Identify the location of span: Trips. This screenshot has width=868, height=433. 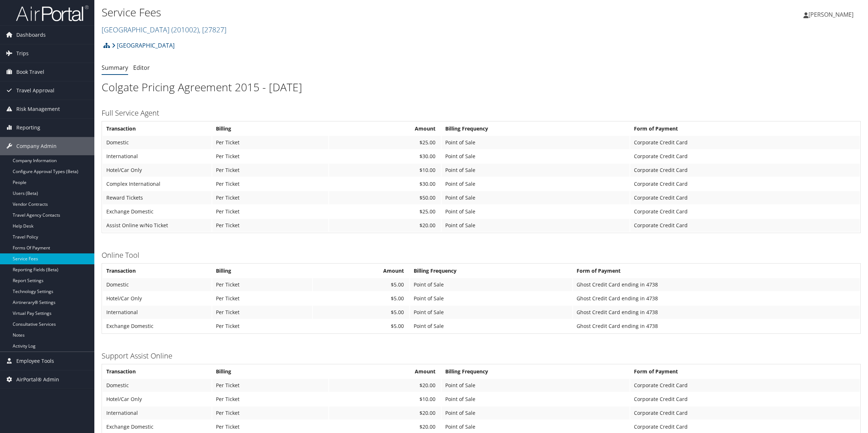
(22, 54).